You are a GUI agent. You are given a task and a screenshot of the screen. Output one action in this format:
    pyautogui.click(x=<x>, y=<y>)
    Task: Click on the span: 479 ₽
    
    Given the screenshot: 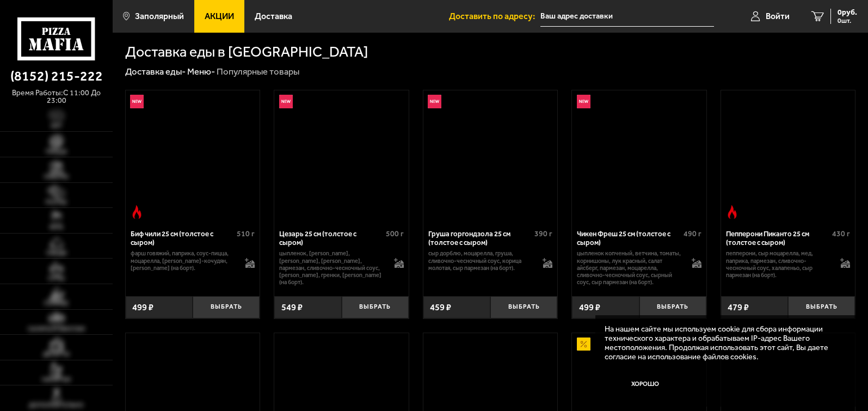 What is the action you would take?
    pyautogui.click(x=738, y=307)
    